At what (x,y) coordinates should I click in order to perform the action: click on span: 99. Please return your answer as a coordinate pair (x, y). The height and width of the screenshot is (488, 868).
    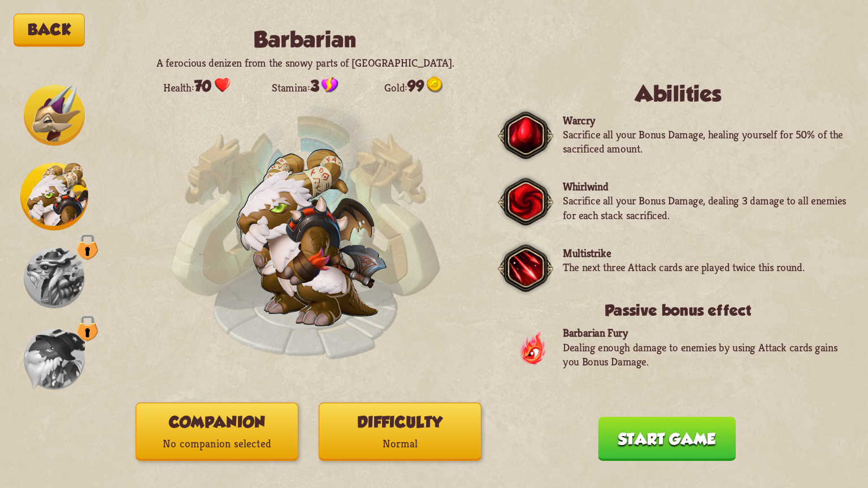
    Looking at the image, I should click on (415, 86).